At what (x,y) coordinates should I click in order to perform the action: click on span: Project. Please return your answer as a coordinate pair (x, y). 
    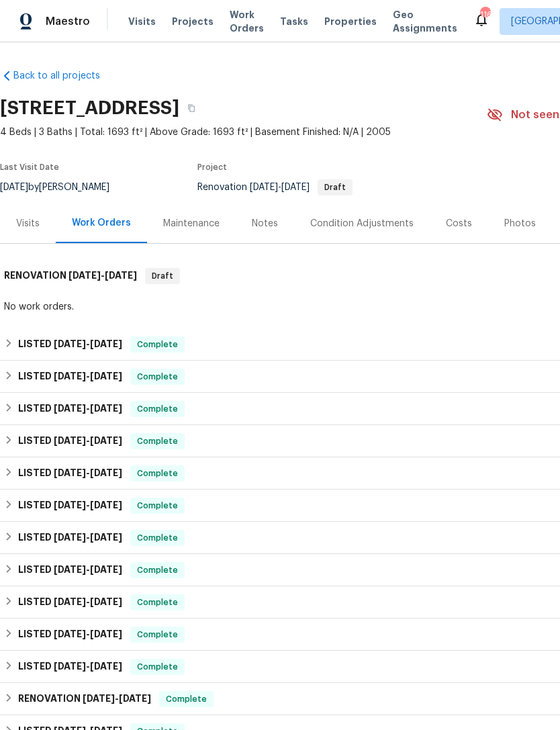
    Looking at the image, I should click on (212, 167).